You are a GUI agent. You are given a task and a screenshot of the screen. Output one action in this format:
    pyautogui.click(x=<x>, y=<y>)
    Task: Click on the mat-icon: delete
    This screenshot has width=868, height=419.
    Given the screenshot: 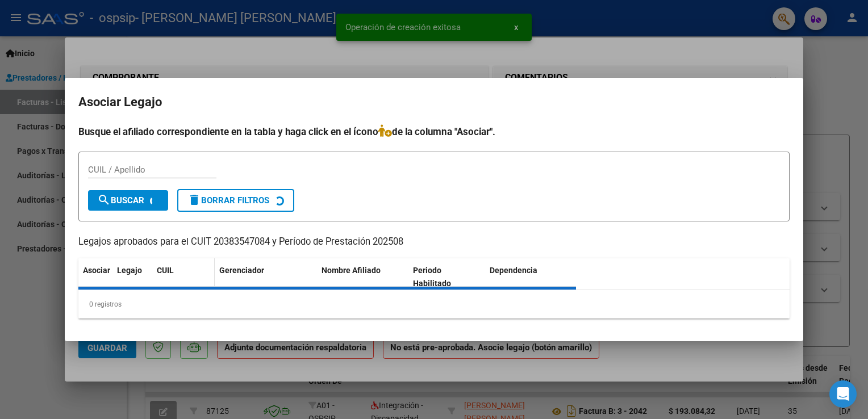 What is the action you would take?
    pyautogui.click(x=195, y=199)
    